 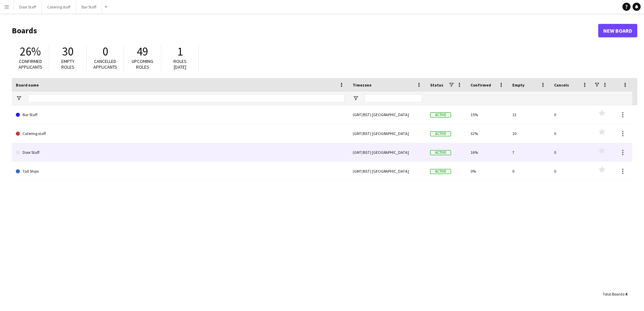 What do you see at coordinates (59, 7) in the screenshot?
I see `button: Catering staff` at bounding box center [59, 7].